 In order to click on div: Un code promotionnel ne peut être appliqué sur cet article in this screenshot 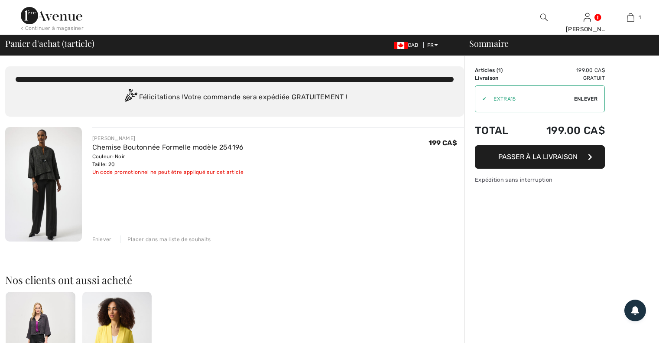, I will do `click(168, 172)`.